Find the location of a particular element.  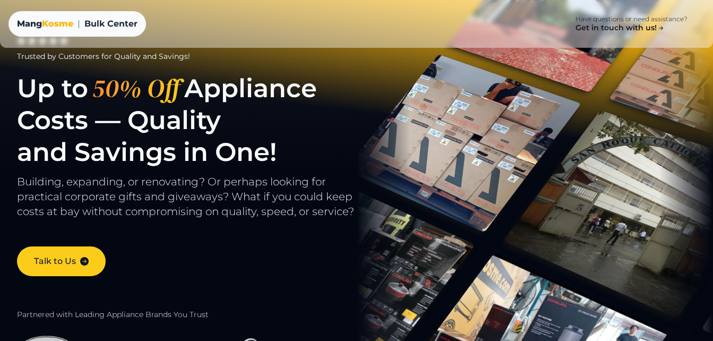

span: Bulk Center is located at coordinates (111, 24).